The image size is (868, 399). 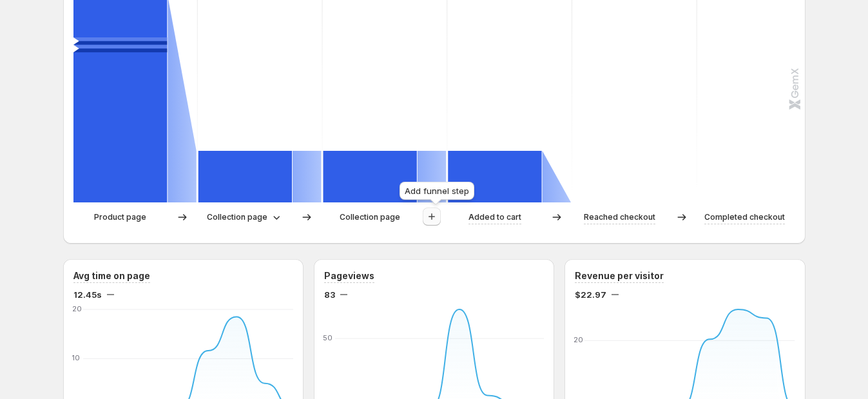 What do you see at coordinates (619, 217) in the screenshot?
I see `p: Reached checkout` at bounding box center [619, 217].